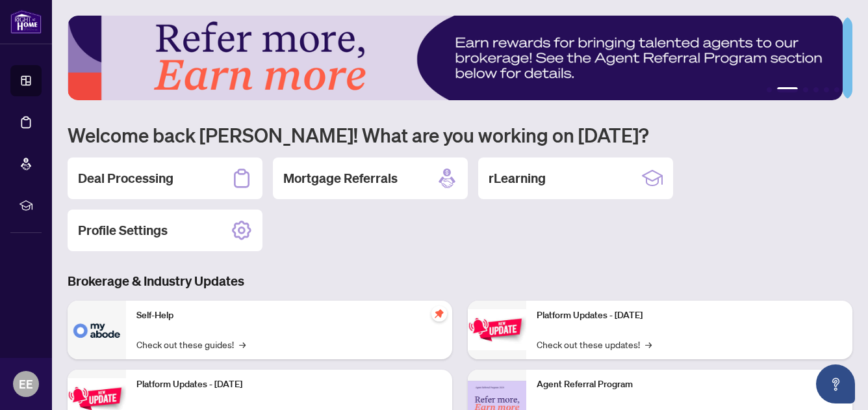  I want to click on button: Open asap, so click(836, 383).